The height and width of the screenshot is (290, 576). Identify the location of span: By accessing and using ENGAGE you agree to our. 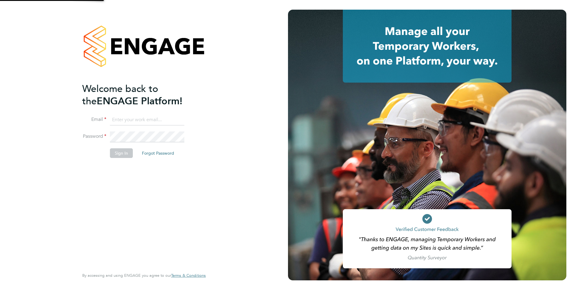
(144, 275).